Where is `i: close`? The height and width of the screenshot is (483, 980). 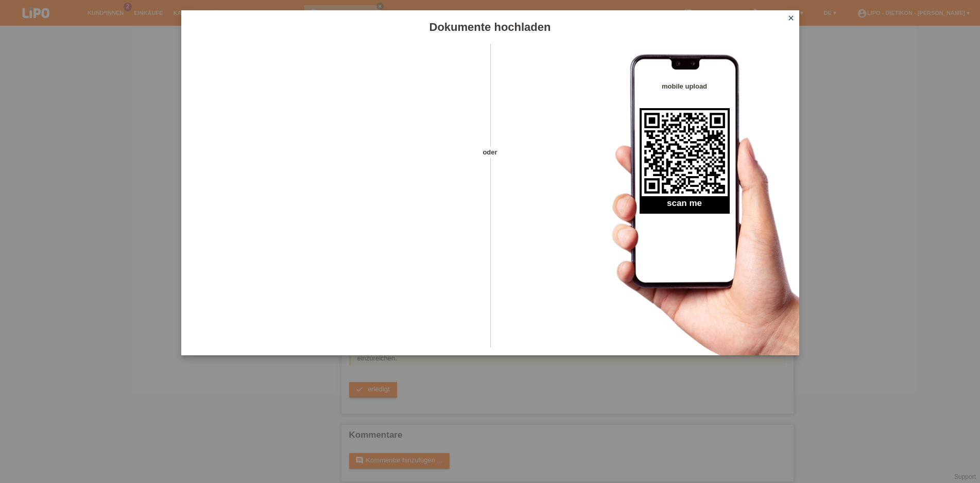
i: close is located at coordinates (791, 18).